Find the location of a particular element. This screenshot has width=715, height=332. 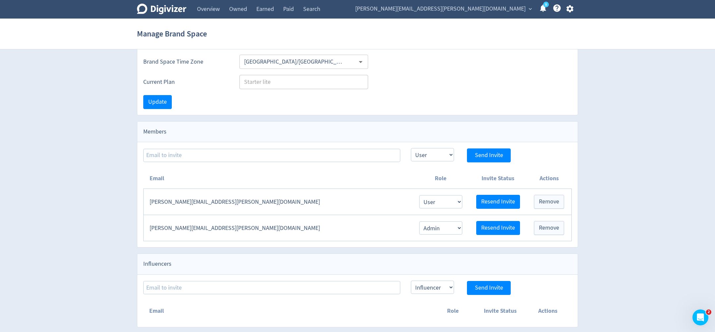

input: Select Timezone is located at coordinates (294, 62).